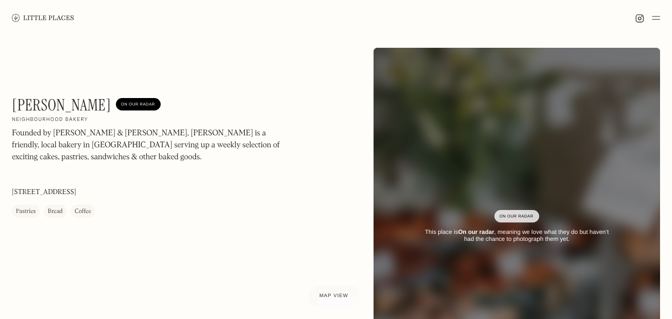 Image resolution: width=672 pixels, height=319 pixels. Describe the element at coordinates (476, 232) in the screenshot. I see `strong: On our radar` at that location.